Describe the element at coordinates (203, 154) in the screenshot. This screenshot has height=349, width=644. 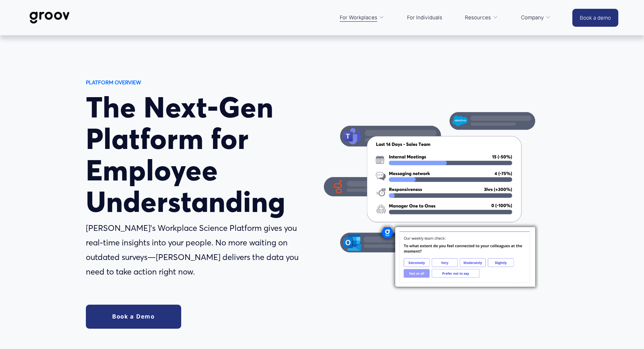
I see `h1: The Next-Gen Platform for Employee Understanding` at that location.